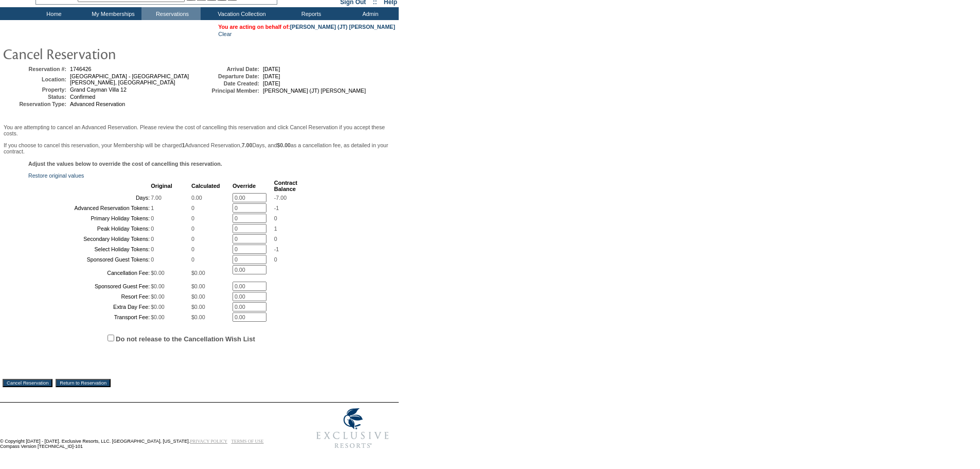 This screenshot has width=980, height=469. I want to click on img: pgTtlCancelRes.gif, so click(105, 54).